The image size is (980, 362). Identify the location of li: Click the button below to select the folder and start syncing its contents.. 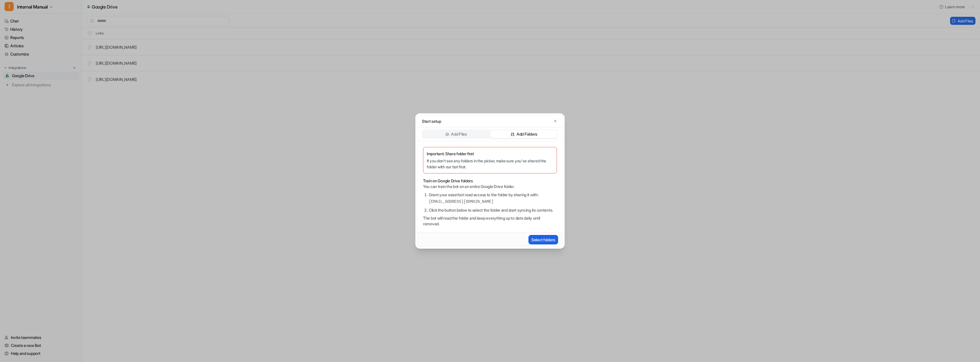
(493, 210).